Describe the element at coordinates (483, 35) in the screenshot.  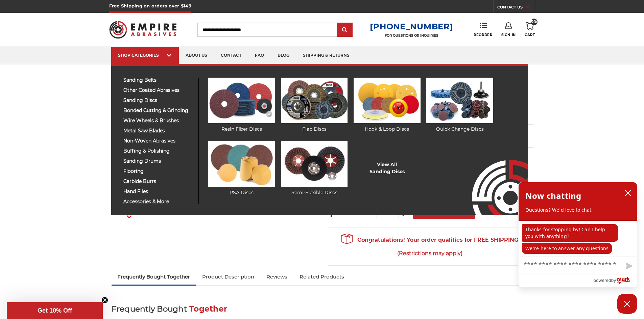
I see `span: Reorder` at that location.